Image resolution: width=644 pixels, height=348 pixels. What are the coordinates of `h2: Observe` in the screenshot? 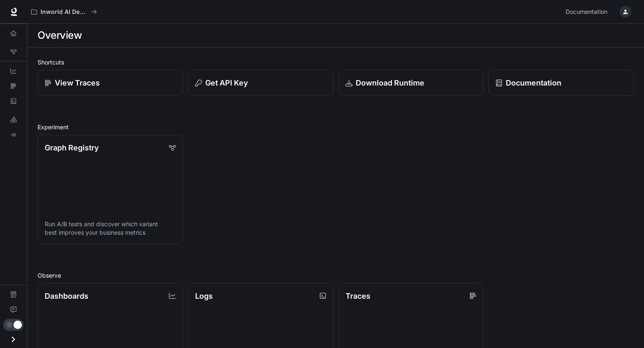 It's located at (335, 275).